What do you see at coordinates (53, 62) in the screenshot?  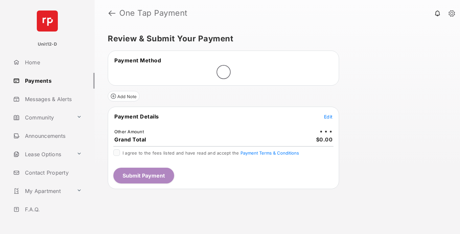 I see `a: Home` at bounding box center [53, 62].